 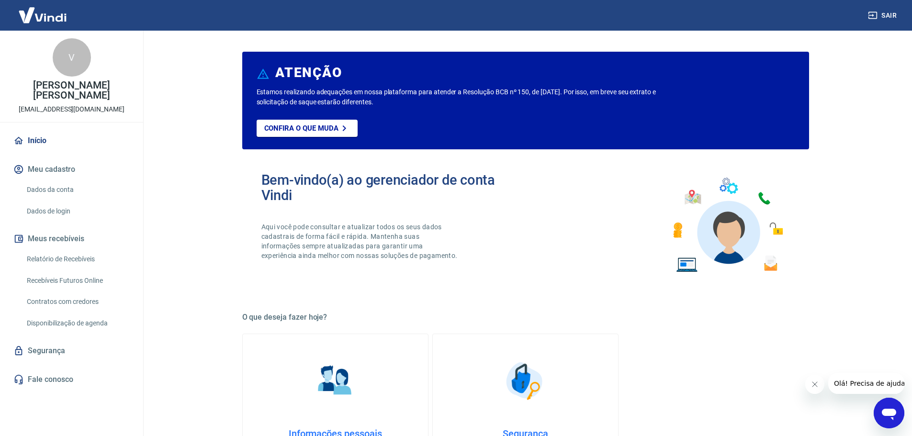 What do you see at coordinates (394, 188) in the screenshot?
I see `h2: Bem-vindo(a) ao gerenciador de conta Vindi` at bounding box center [394, 188].